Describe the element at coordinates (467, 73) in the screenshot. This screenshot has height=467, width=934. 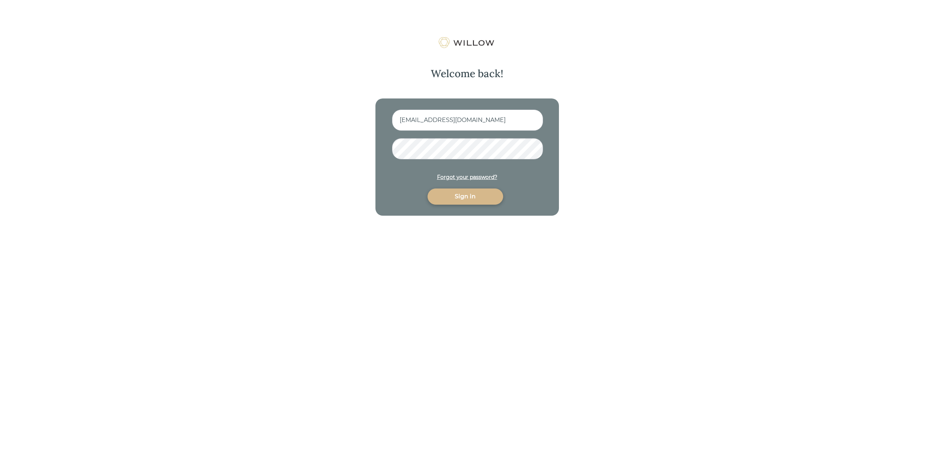
I see `div: Welcome back!` at that location.